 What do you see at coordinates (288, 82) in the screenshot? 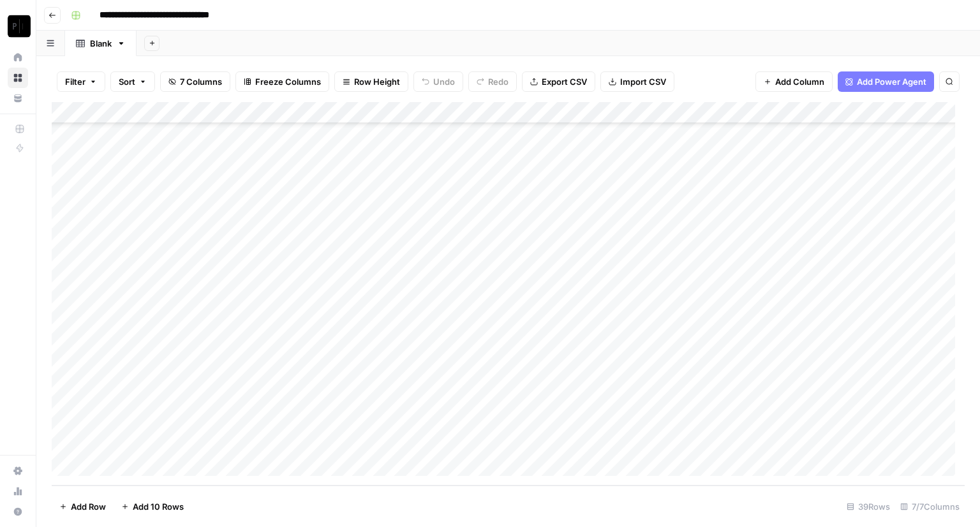
I see `span: Freeze Columns` at bounding box center [288, 82].